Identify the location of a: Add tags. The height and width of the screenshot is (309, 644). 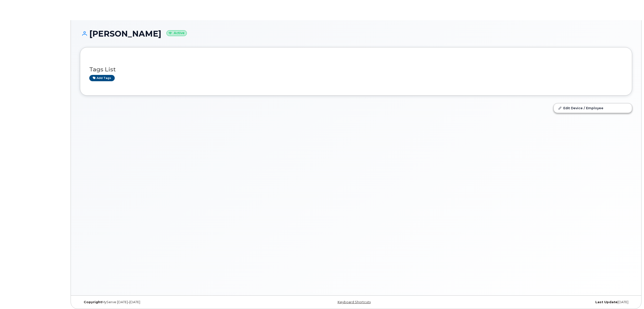
(102, 78).